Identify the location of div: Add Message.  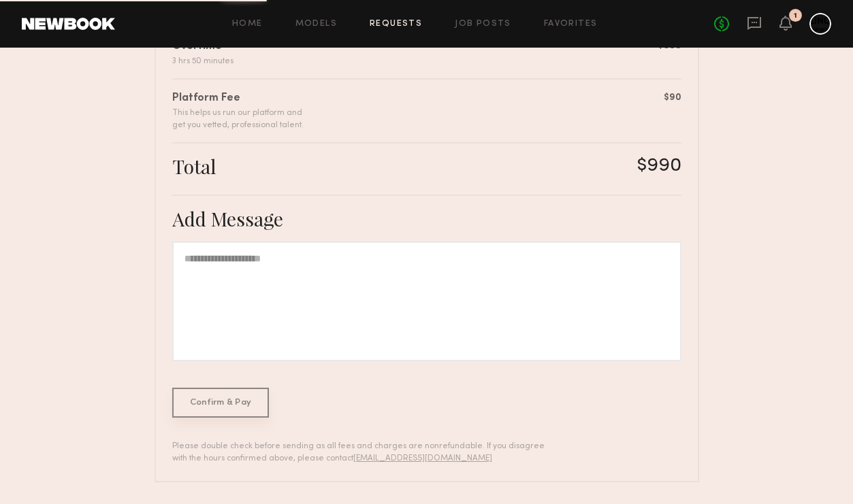
(426, 218).